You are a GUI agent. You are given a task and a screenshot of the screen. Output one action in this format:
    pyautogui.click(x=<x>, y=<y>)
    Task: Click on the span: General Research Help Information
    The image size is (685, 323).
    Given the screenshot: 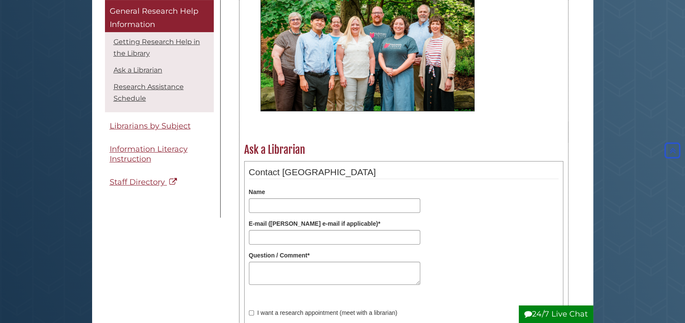 What is the action you would take?
    pyautogui.click(x=154, y=18)
    